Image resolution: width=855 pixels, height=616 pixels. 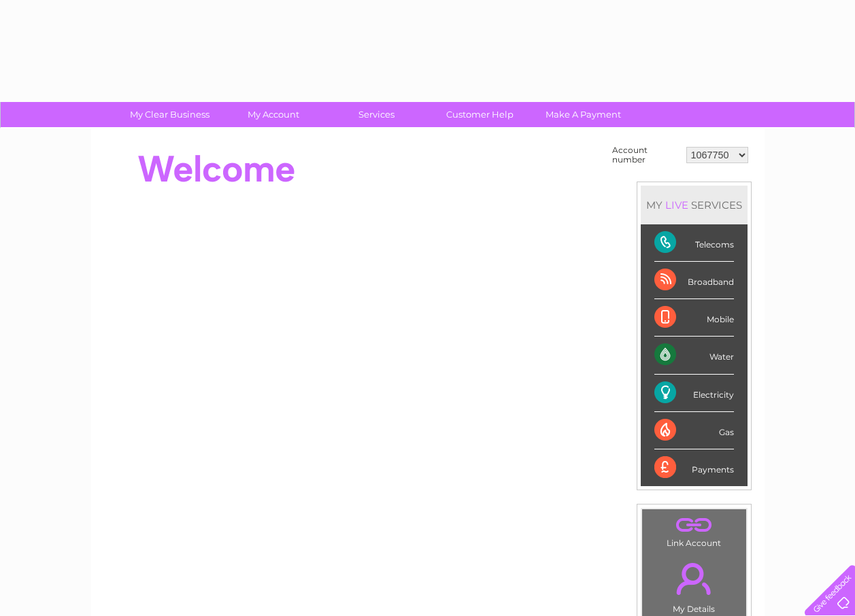 I want to click on a: Make A Payment, so click(x=583, y=114).